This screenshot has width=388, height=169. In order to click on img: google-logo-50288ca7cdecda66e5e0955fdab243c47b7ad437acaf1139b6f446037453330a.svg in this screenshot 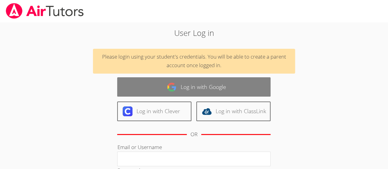, I will do `click(172, 87)`.